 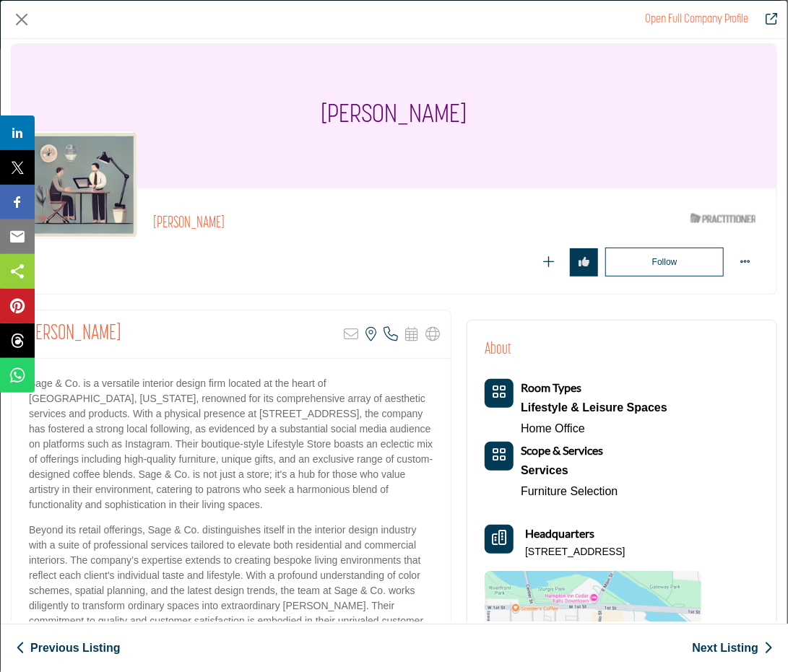 I want to click on a: Home Office, so click(x=552, y=428).